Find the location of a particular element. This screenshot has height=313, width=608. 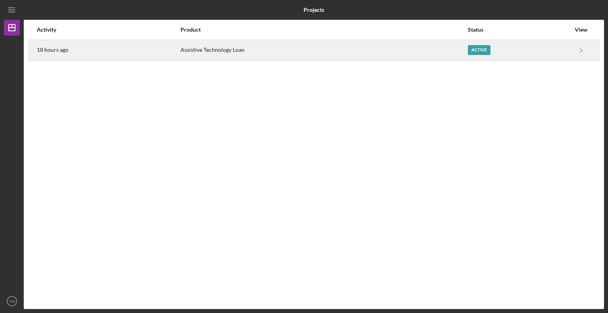

text: TW is located at coordinates (12, 301).